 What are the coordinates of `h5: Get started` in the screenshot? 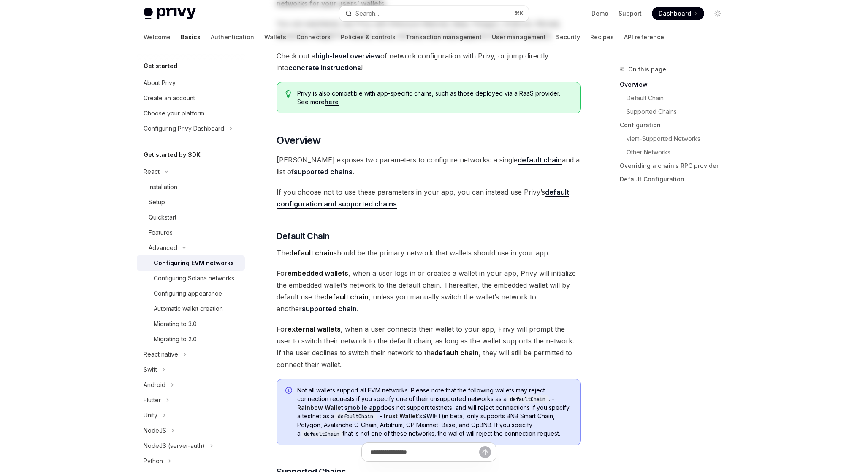 It's located at (161, 66).